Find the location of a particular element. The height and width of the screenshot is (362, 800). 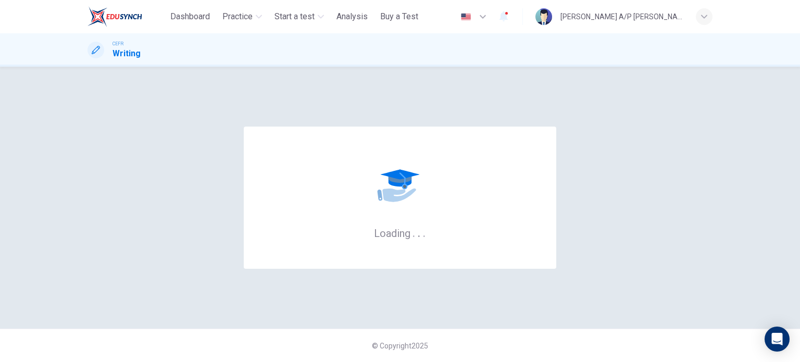

button: Start a test is located at coordinates (299, 17).